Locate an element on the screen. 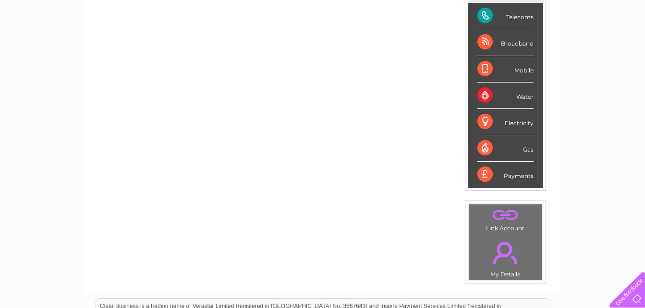 The height and width of the screenshot is (308, 645). div: Telecoms is located at coordinates (505, 16).